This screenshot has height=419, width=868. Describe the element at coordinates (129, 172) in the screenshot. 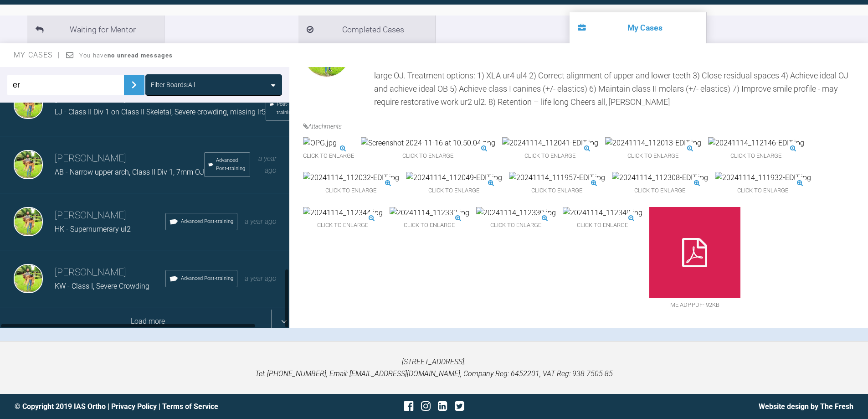

I see `span: AB - Narrow upper arch, Class II Div 1, 7mm OJ` at that location.